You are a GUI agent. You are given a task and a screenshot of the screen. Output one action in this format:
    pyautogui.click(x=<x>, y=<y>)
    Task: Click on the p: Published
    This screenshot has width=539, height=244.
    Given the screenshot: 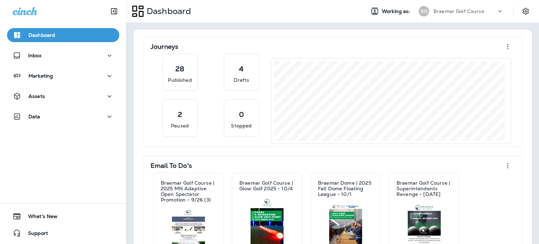 What is the action you would take?
    pyautogui.click(x=180, y=80)
    